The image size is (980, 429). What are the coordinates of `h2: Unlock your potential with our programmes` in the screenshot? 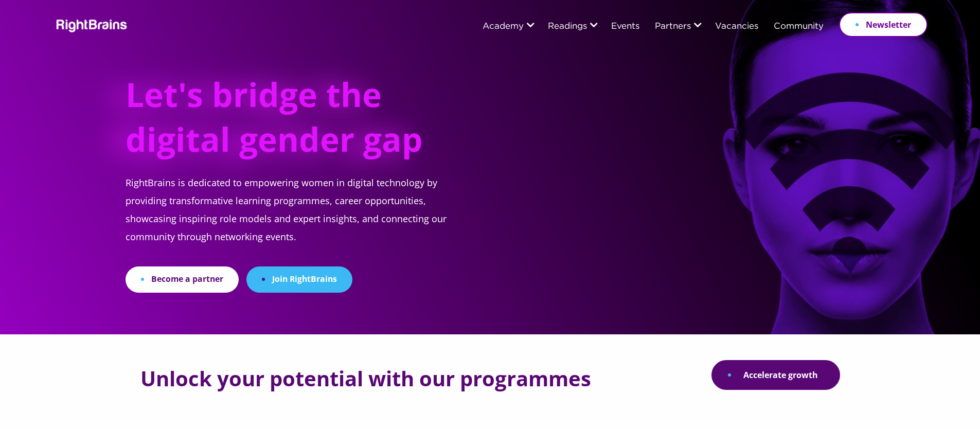 It's located at (366, 378).